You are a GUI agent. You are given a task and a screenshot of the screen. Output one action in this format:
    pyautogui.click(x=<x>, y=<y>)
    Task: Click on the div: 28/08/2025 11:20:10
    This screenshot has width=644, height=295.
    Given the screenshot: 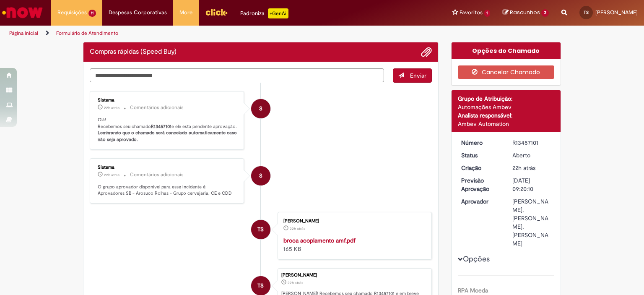 What is the action you would take?
    pyautogui.click(x=532, y=168)
    